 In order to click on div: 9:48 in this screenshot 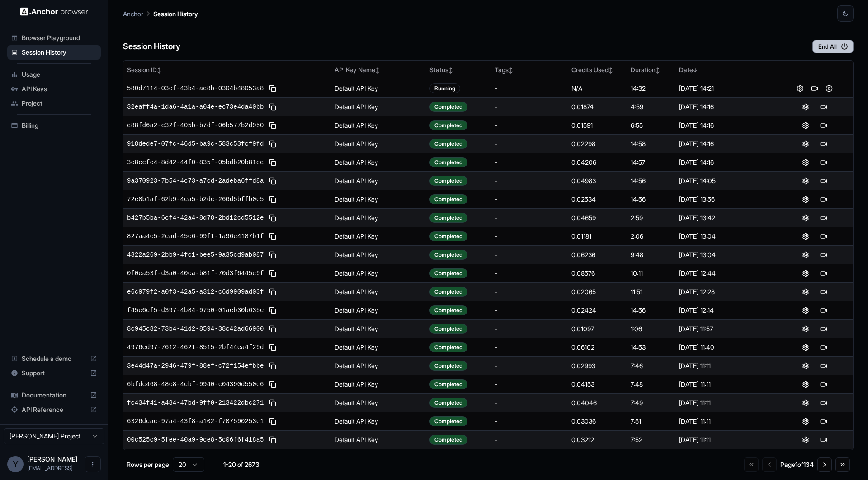, I will do `click(651, 255)`.